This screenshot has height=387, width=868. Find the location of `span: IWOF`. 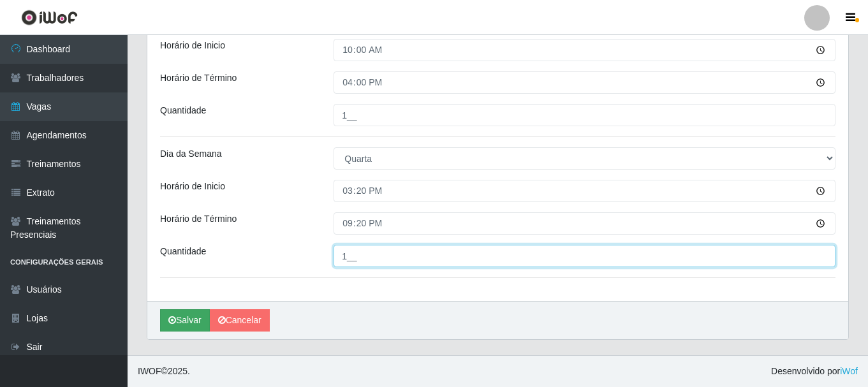

span: IWOF is located at coordinates (149, 371).